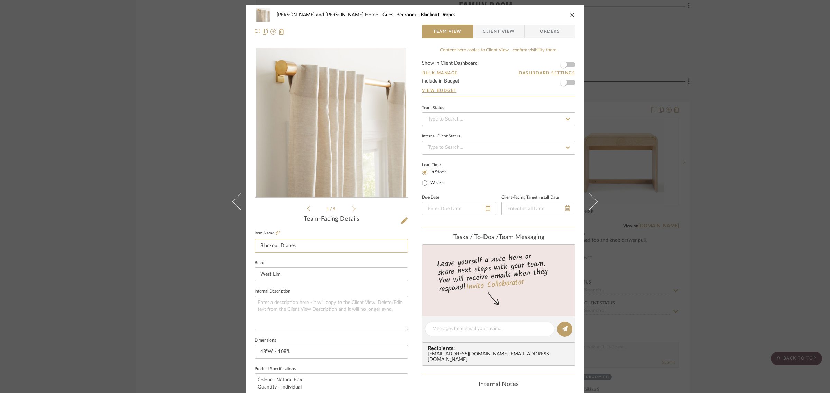 This screenshot has height=393, width=830. Describe the element at coordinates (263, 15) in the screenshot. I see `img: 459d3450-48c2-4da1-acb4-63c46677bb3d_48x40.jpg` at that location.